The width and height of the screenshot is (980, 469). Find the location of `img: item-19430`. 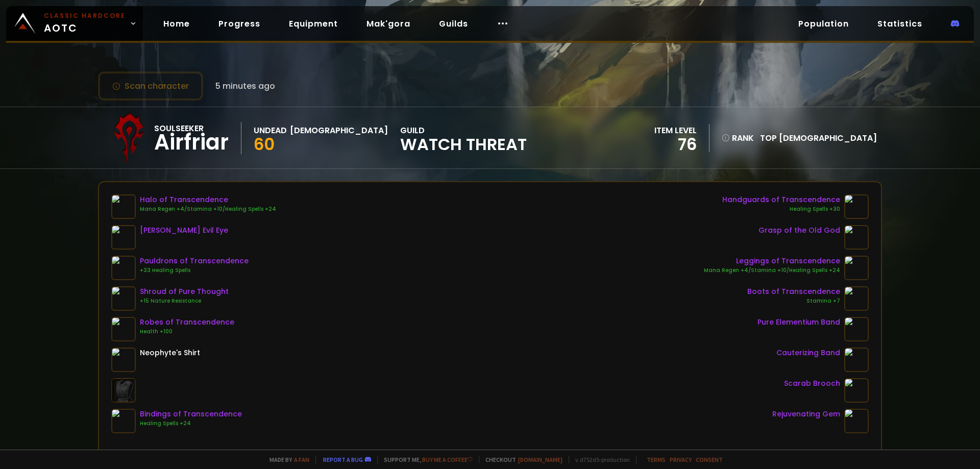

img: item-19430 is located at coordinates (123, 299).